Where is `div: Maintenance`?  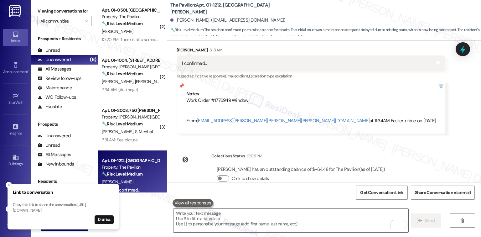 div: Maintenance is located at coordinates (55, 88).